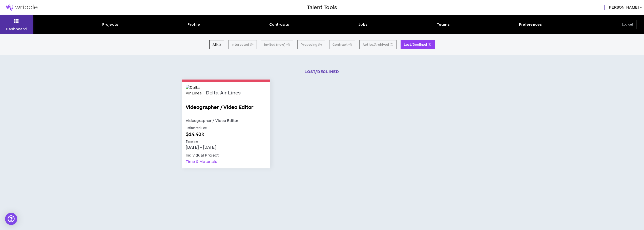 This screenshot has width=644, height=230. I want to click on button: Interested (0), so click(242, 45).